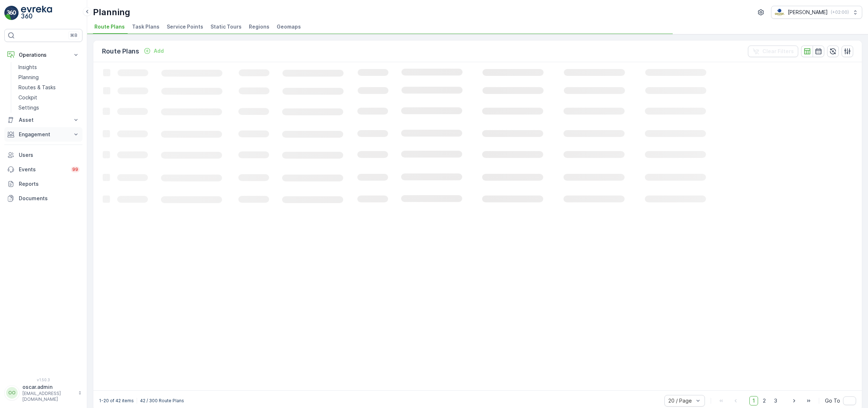 This screenshot has height=408, width=868. I want to click on span: Go To, so click(833, 401).